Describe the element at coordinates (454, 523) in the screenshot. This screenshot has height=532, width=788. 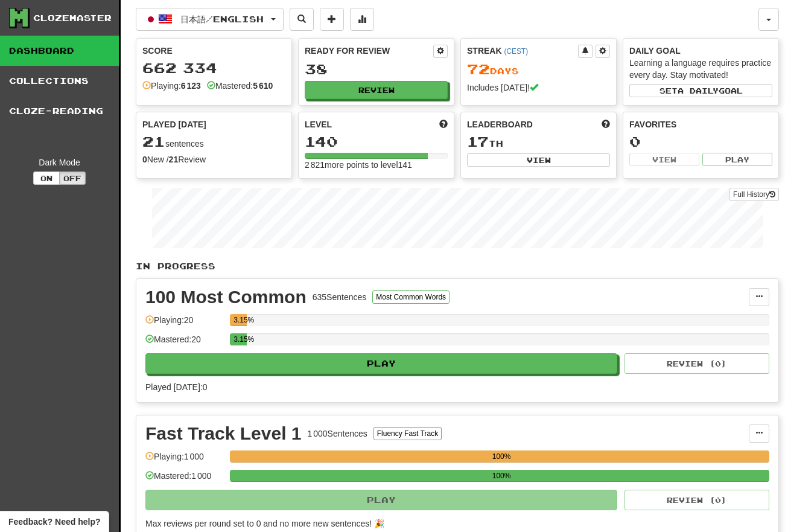
I see `div: Max reviews per round set to 0 and no more new sentences! 🎉` at that location.